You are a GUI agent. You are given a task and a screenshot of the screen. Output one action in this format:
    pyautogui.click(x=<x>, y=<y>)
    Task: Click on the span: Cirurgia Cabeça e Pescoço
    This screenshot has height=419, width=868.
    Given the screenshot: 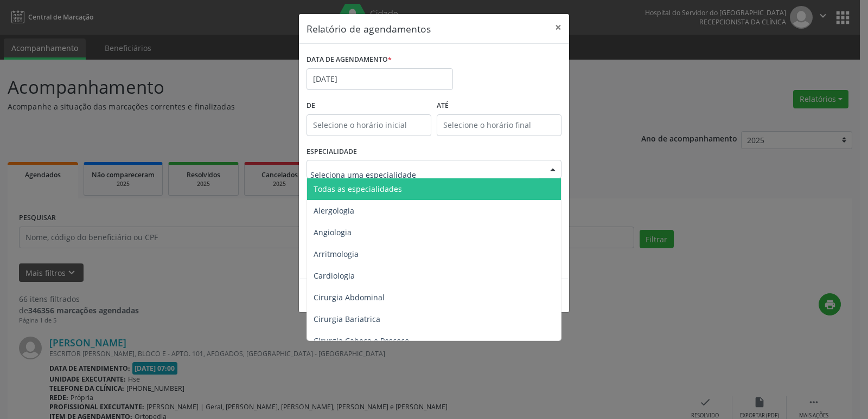 What is the action you would take?
    pyautogui.click(x=361, y=340)
    